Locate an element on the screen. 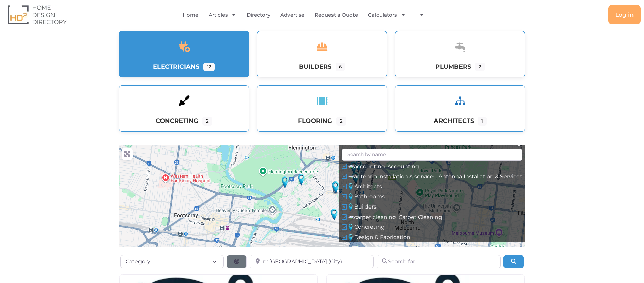  label: Antenna Installation & Services is located at coordinates (436, 177).